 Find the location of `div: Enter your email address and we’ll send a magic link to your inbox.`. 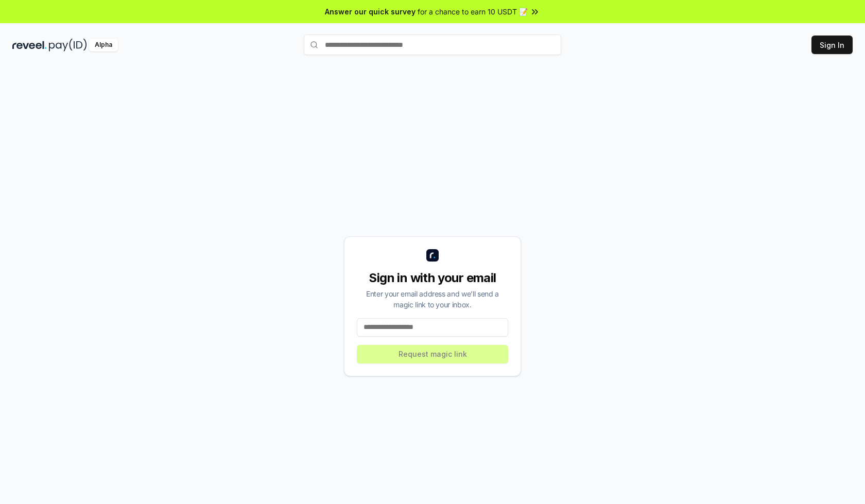

div: Enter your email address and we’ll send a magic link to your inbox. is located at coordinates (432, 299).